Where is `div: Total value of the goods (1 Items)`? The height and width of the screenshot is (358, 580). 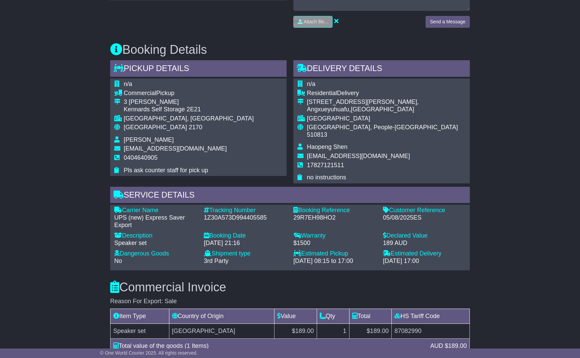
div: Total value of the goods (1 Items) is located at coordinates (269, 346).